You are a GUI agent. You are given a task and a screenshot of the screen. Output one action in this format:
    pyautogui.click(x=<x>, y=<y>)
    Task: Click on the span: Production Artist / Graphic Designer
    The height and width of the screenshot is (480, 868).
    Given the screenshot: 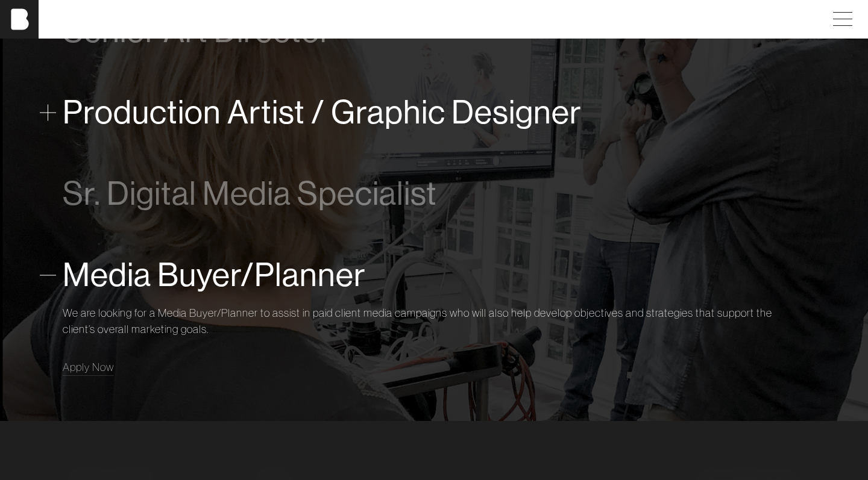 What is the action you would take?
    pyautogui.click(x=322, y=112)
    